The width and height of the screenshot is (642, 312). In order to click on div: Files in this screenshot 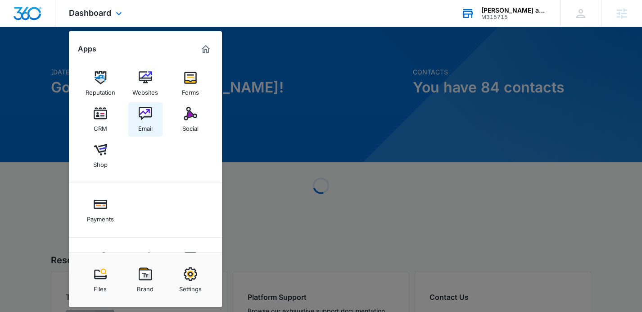, I will do `click(100, 287)`.